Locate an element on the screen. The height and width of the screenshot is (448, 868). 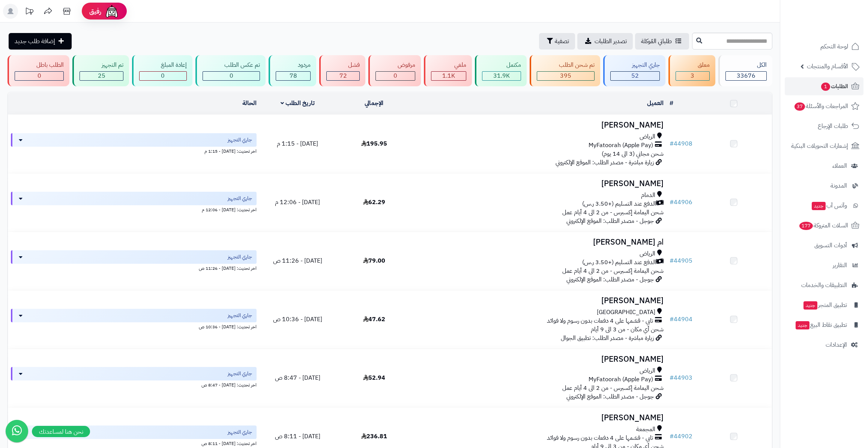
a: #44905 is located at coordinates (680, 261).